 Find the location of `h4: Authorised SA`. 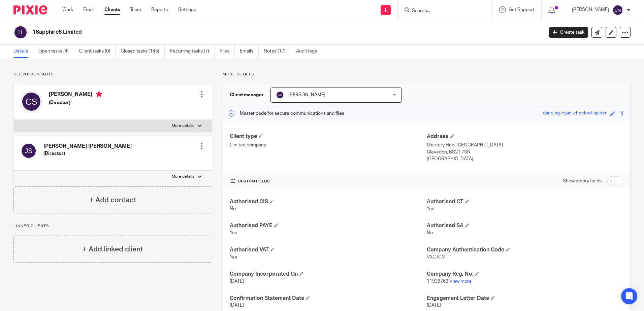

h4: Authorised SA is located at coordinates (525, 225).